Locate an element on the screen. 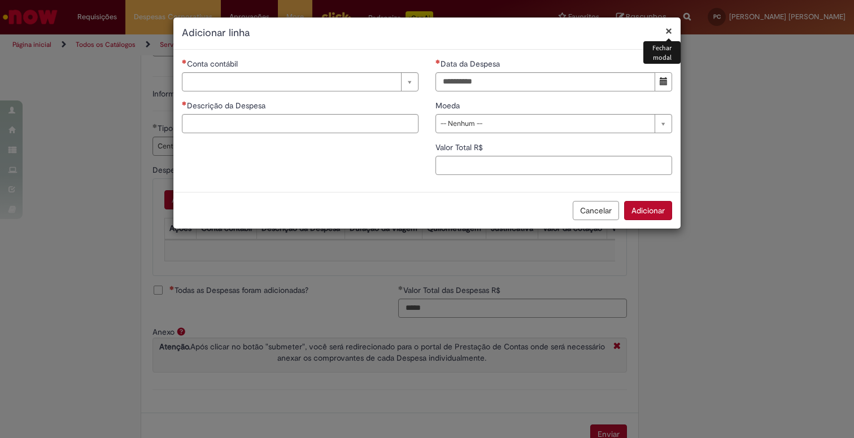 This screenshot has height=438, width=854. span: Valor Total R$ is located at coordinates (460, 147).